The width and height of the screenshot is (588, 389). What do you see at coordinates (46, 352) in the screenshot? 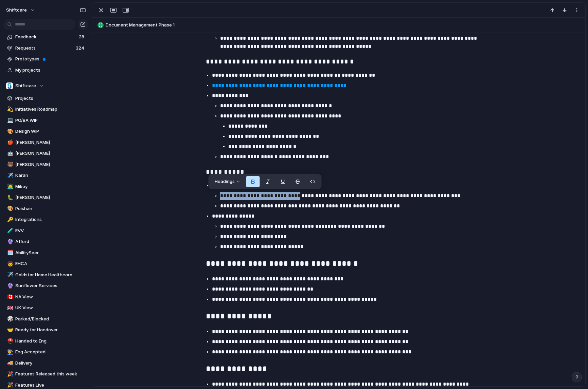
I see `div: 👨‍🏭Eng Accepted` at bounding box center [46, 352].